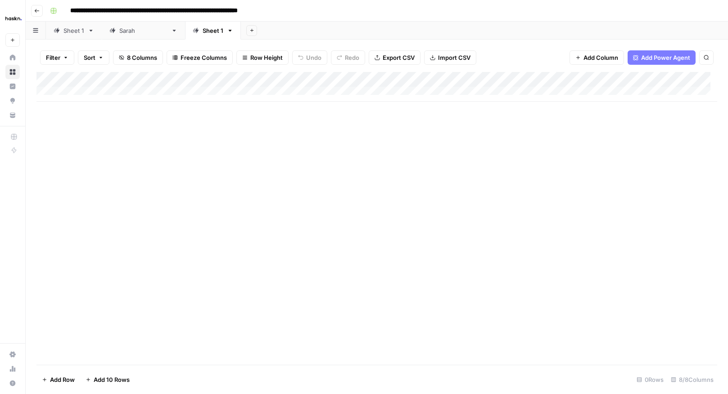 Image resolution: width=728 pixels, height=394 pixels. Describe the element at coordinates (13, 101) in the screenshot. I see `a: Opportunities` at that location.